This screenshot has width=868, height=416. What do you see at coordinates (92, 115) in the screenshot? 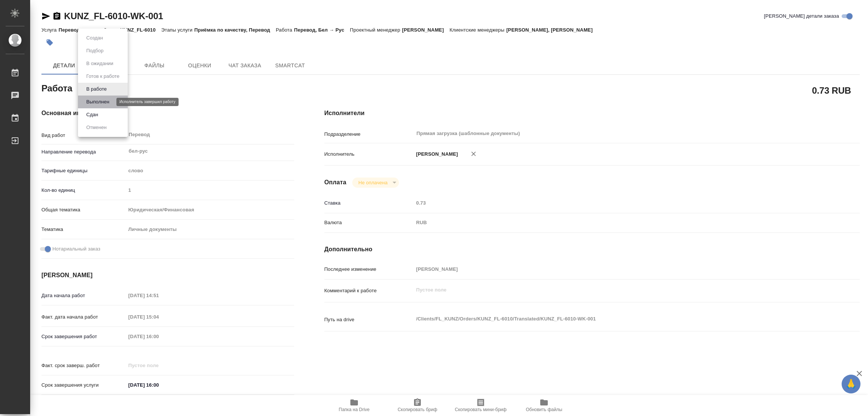
I see `button: Сдан` at bounding box center [92, 115].